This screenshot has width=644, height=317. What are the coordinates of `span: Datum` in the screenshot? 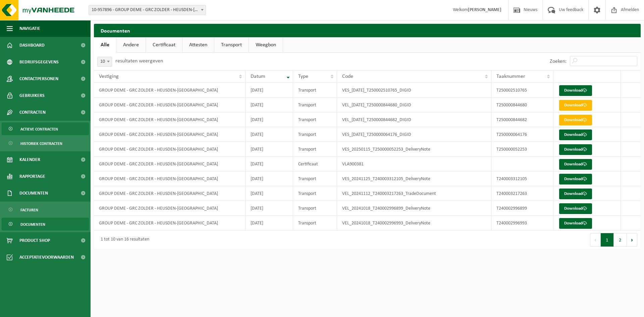 It's located at (258, 76).